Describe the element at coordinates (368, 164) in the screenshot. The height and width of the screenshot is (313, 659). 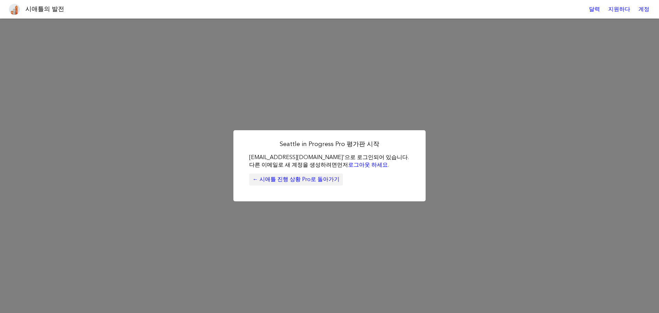
I see `font: 로그아웃 하세요.` at that location.